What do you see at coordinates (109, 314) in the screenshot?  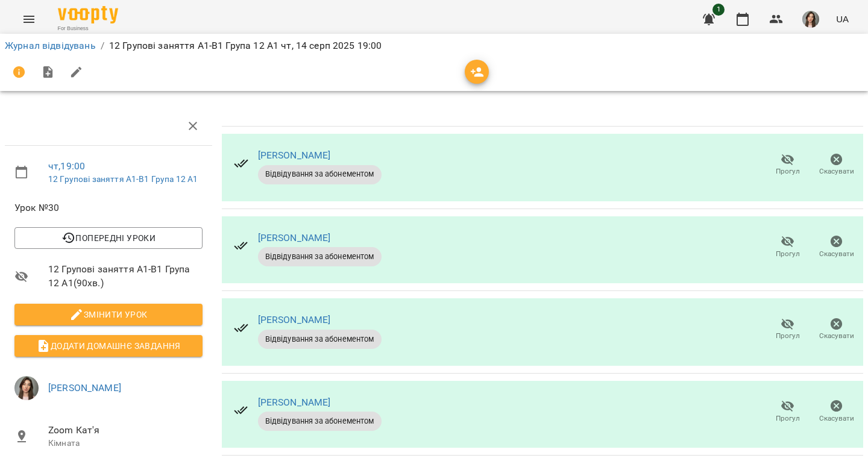 I see `button: Змінити урок` at bounding box center [109, 314].